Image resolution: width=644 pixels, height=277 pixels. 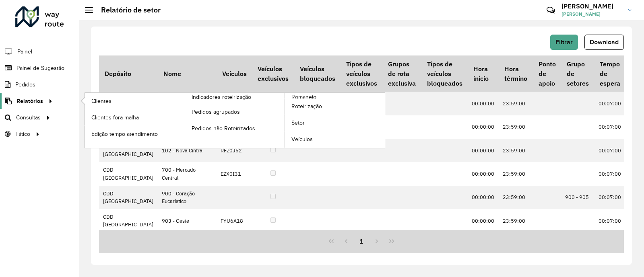 I want to click on td: 102 - Nova Cintra, so click(x=187, y=150).